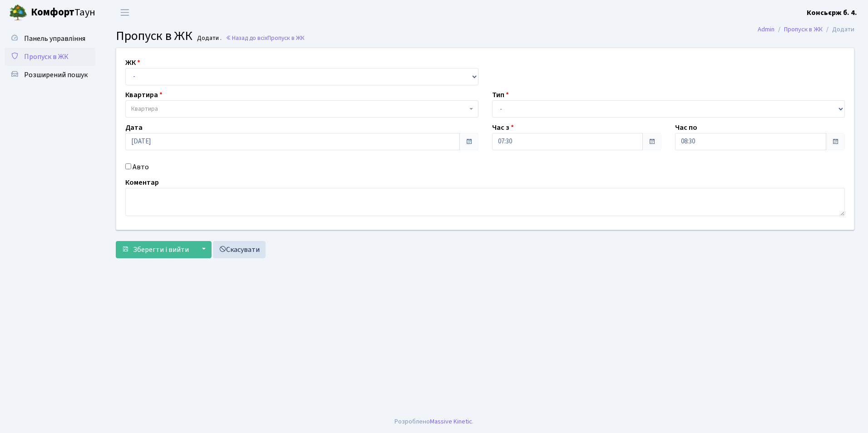  Describe the element at coordinates (144, 95) in the screenshot. I see `label: Квартира` at that location.